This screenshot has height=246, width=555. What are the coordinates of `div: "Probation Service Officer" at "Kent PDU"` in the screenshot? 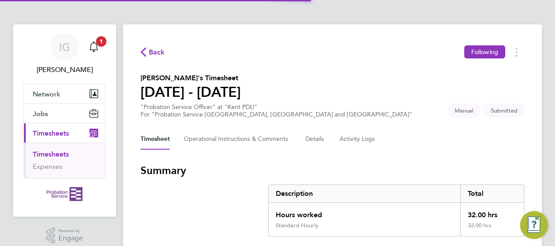 It's located at (276, 111).